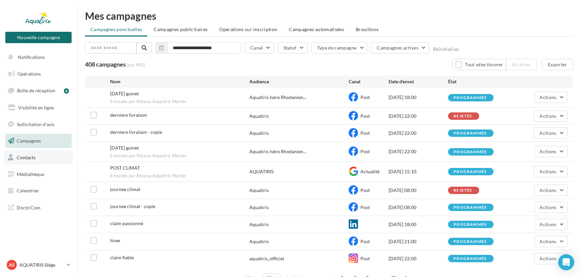 The width and height of the screenshot is (581, 277). I want to click on div: État, so click(478, 82).